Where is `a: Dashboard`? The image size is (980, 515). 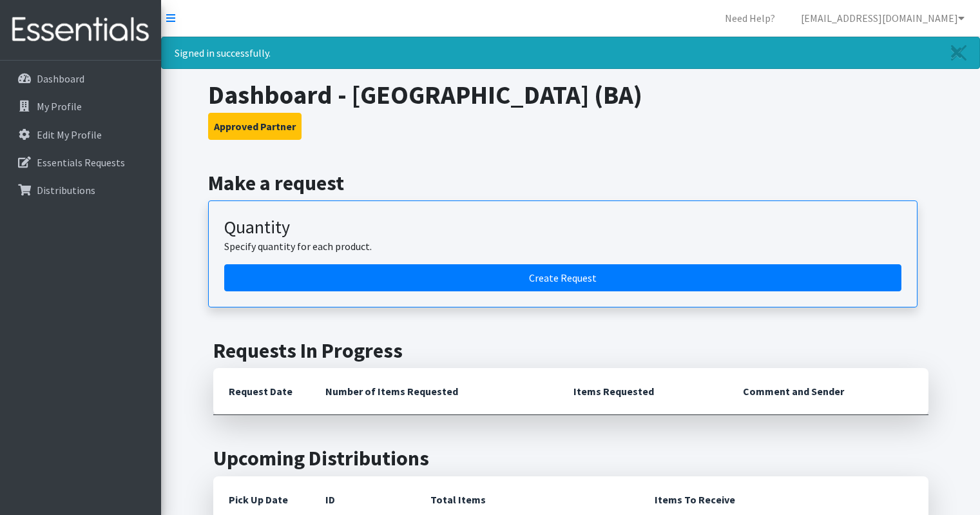 a: Dashboard is located at coordinates (81, 78).